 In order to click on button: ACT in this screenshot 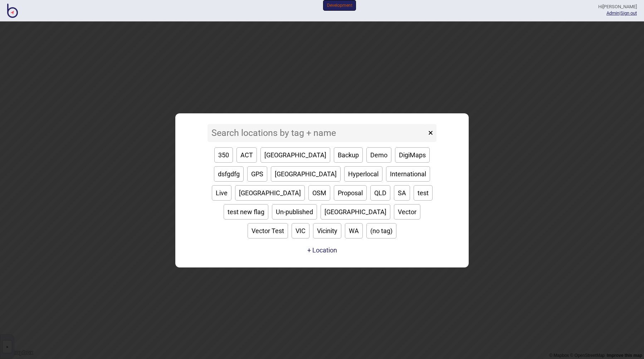, I will do `click(247, 155)`.